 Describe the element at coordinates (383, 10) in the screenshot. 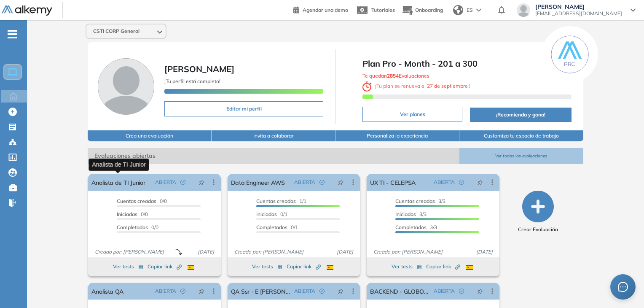

I see `span: Tutoriales` at that location.